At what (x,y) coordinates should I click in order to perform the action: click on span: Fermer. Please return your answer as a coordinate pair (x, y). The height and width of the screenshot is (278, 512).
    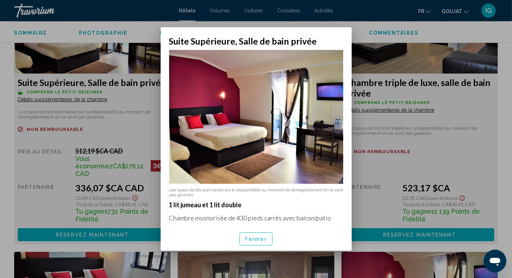
    Looking at the image, I should click on (256, 239).